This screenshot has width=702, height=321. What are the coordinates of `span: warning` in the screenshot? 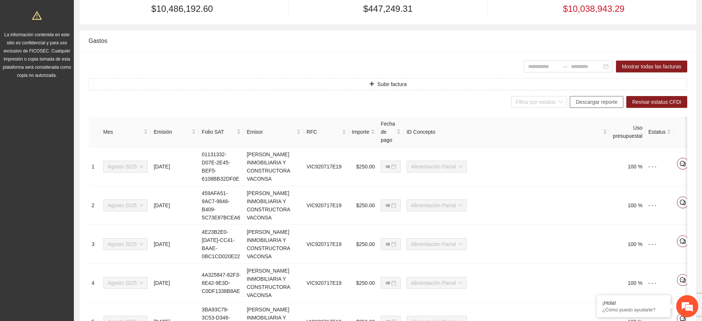 It's located at (37, 16).